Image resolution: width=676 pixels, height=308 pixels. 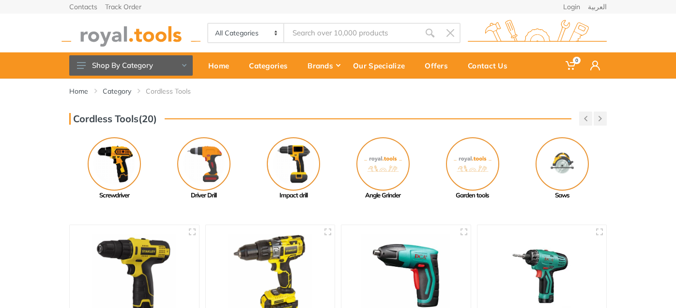 I want to click on span: 0, so click(x=577, y=60).